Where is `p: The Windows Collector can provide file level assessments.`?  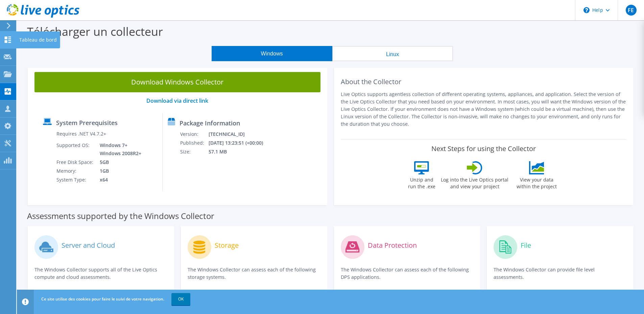 p: The Windows Collector can provide file level assessments. is located at coordinates (560, 274).